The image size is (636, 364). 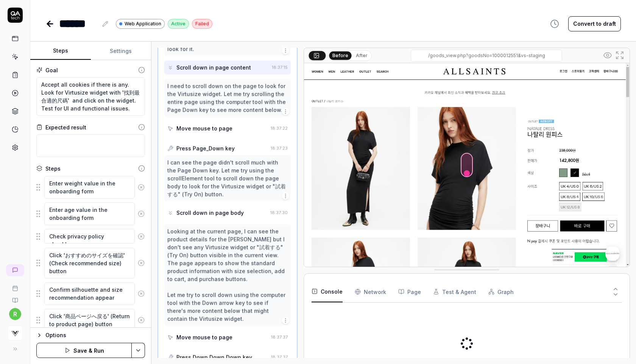 What do you see at coordinates (95, 335) in the screenshot?
I see `div: Options` at bounding box center [95, 335].